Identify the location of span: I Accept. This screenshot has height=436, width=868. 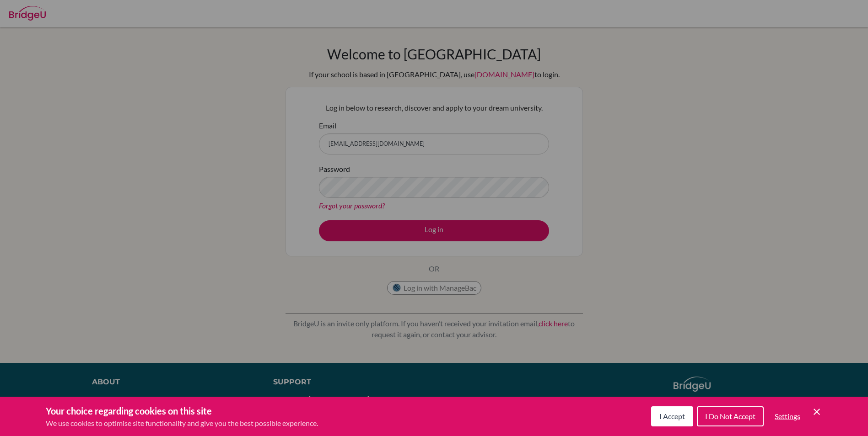
(673, 416).